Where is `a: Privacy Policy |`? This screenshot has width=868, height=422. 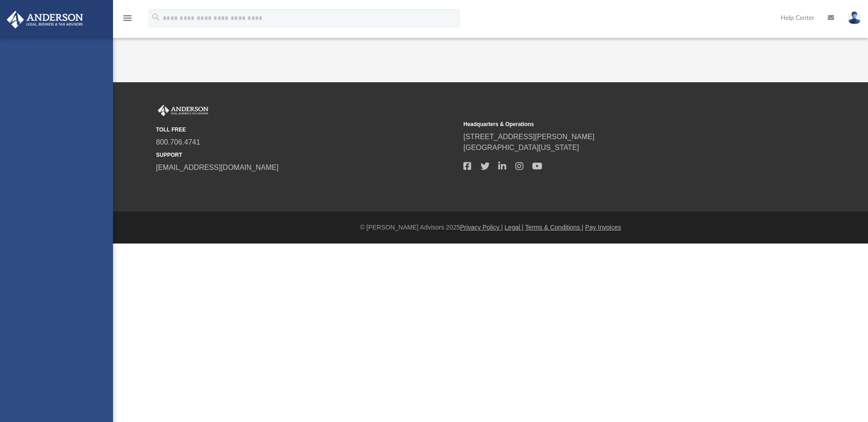
a: Privacy Policy | is located at coordinates (482, 227).